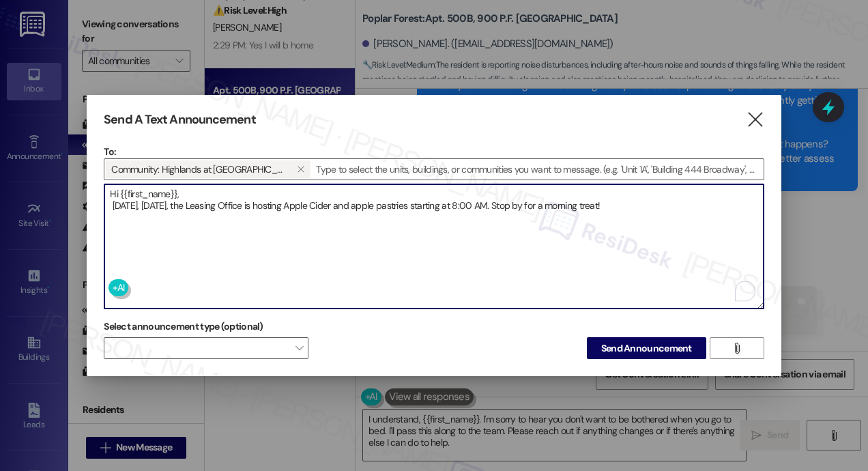  I want to click on span: Send Announcement, so click(646, 348).